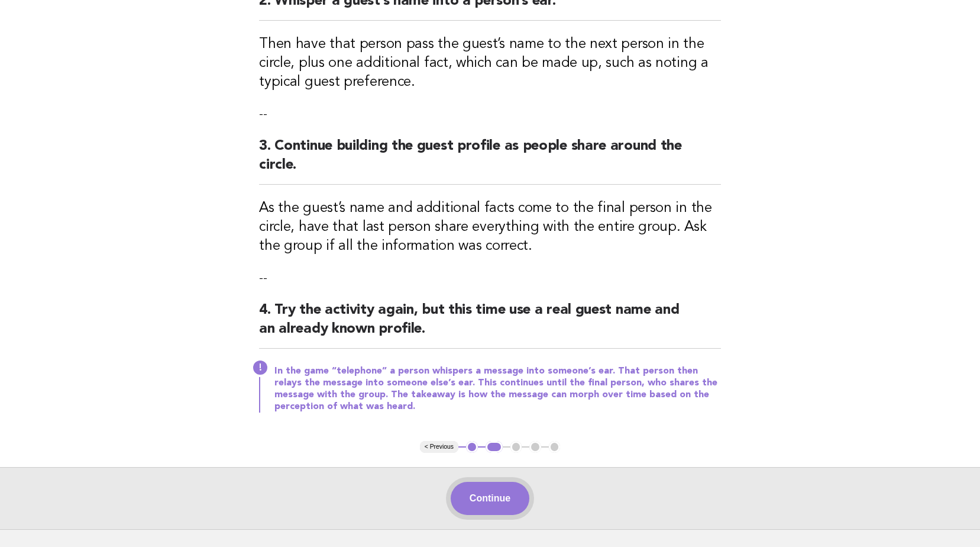 The image size is (980, 547). I want to click on h3: As the guest’s name and additional facts come to the final person in the circle, have that last p..., so click(490, 227).